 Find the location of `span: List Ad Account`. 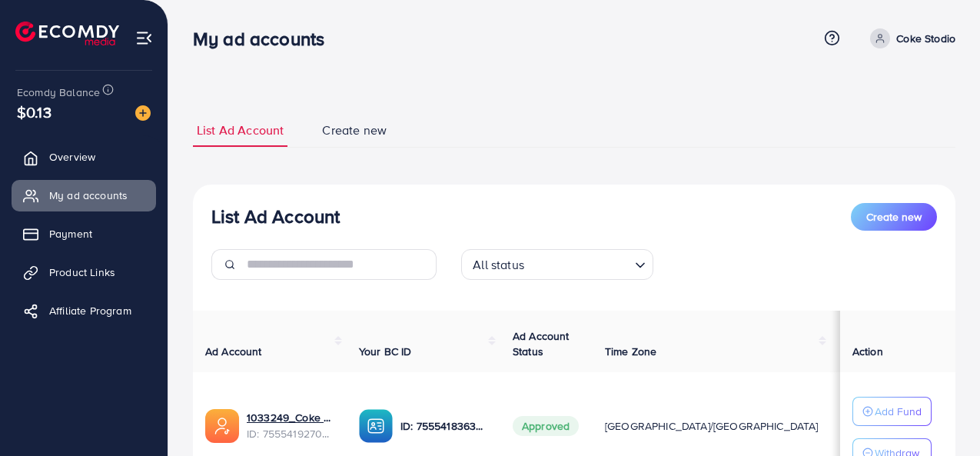

span: List Ad Account is located at coordinates (240, 130).